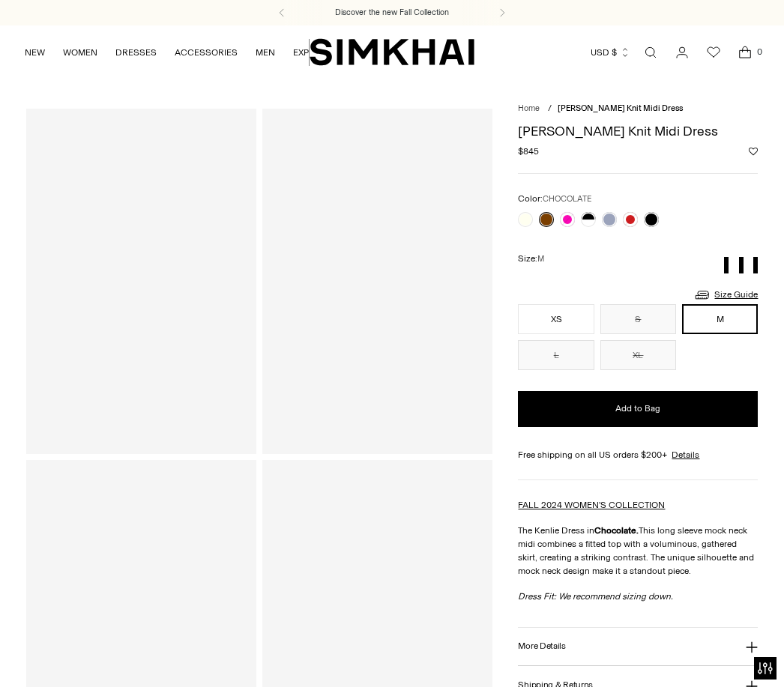 This screenshot has height=687, width=784. Describe the element at coordinates (392, 12) in the screenshot. I see `a: Discover the new Fall Collection` at that location.